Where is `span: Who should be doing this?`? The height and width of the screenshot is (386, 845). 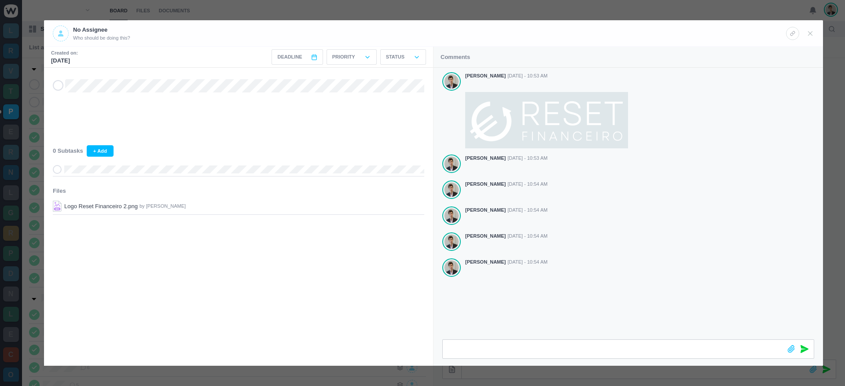 span: Who should be doing this? is located at coordinates (102, 38).